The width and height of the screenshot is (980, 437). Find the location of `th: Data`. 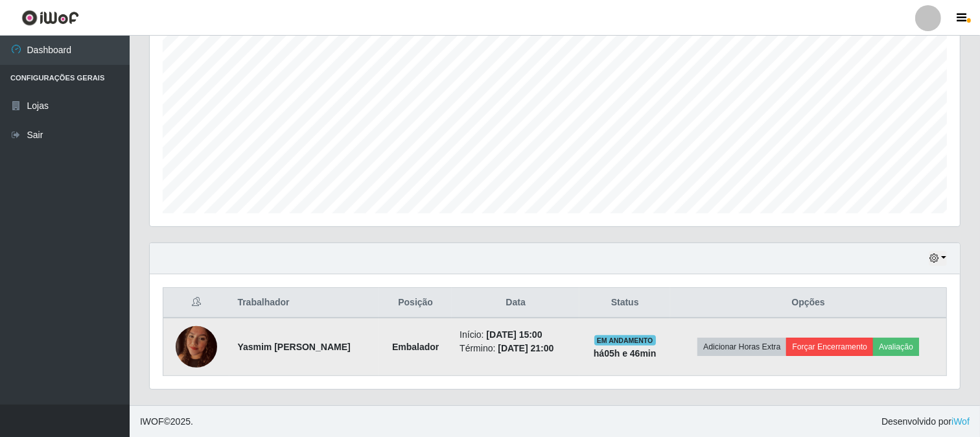

th: Data is located at coordinates (515, 303).